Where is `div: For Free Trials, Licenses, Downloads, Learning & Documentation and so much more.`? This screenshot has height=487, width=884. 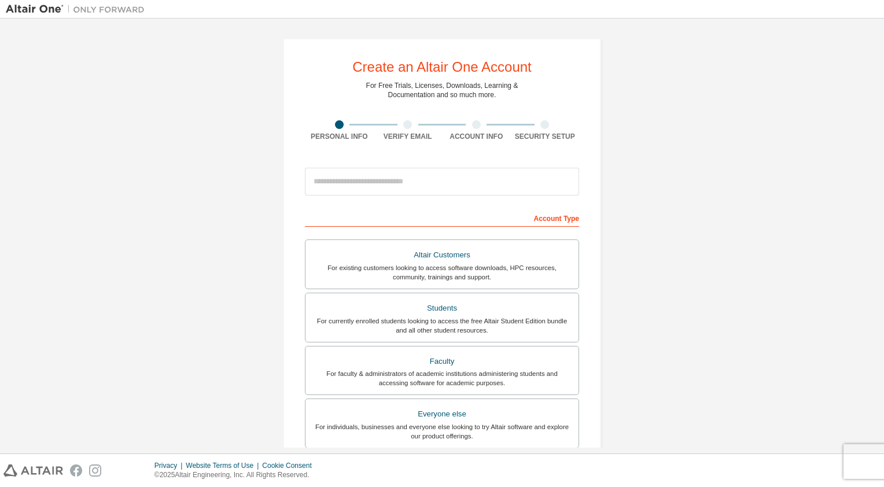
div: For Free Trials, Licenses, Downloads, Learning & Documentation and so much more. is located at coordinates (442, 90).